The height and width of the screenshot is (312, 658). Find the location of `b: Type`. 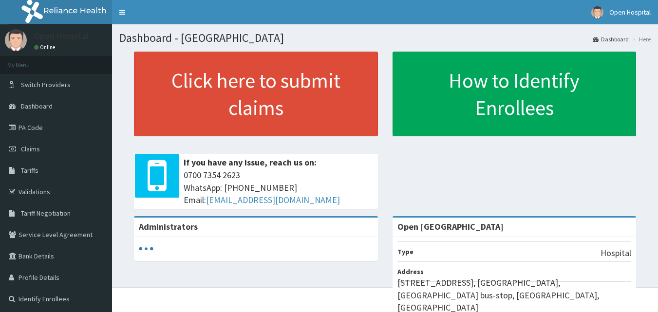

b: Type is located at coordinates (405, 252).